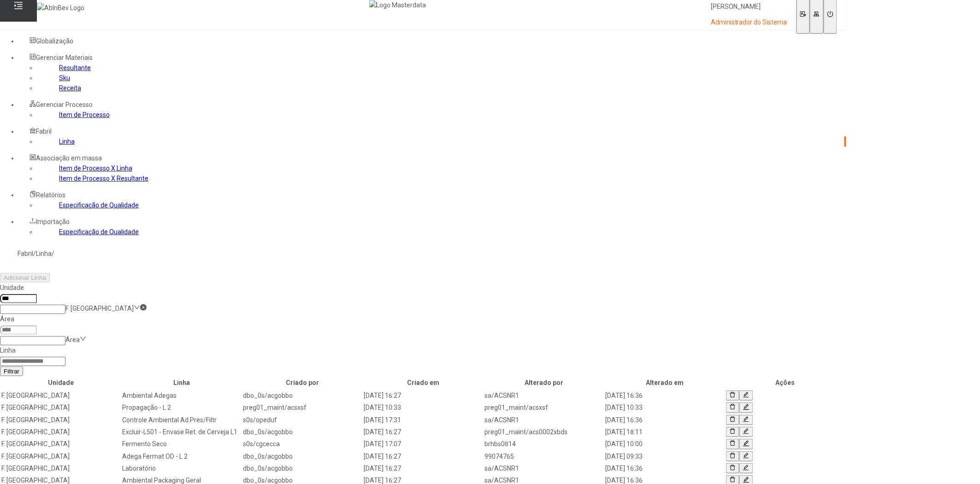  I want to click on td: Fermento Seco, so click(182, 444).